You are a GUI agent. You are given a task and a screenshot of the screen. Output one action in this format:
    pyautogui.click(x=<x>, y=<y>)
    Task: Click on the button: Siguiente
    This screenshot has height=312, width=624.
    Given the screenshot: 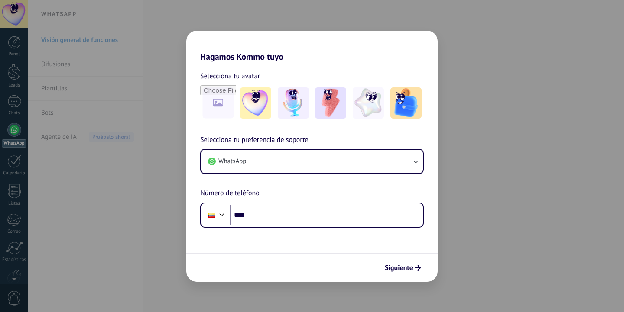 What is the action you would take?
    pyautogui.click(x=403, y=268)
    